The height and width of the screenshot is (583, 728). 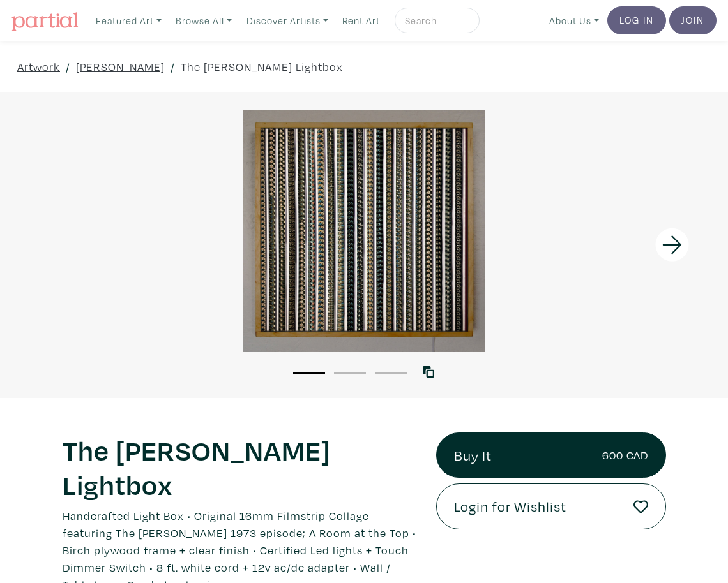 What do you see at coordinates (625, 455) in the screenshot?
I see `small: 600 CAD` at bounding box center [625, 455].